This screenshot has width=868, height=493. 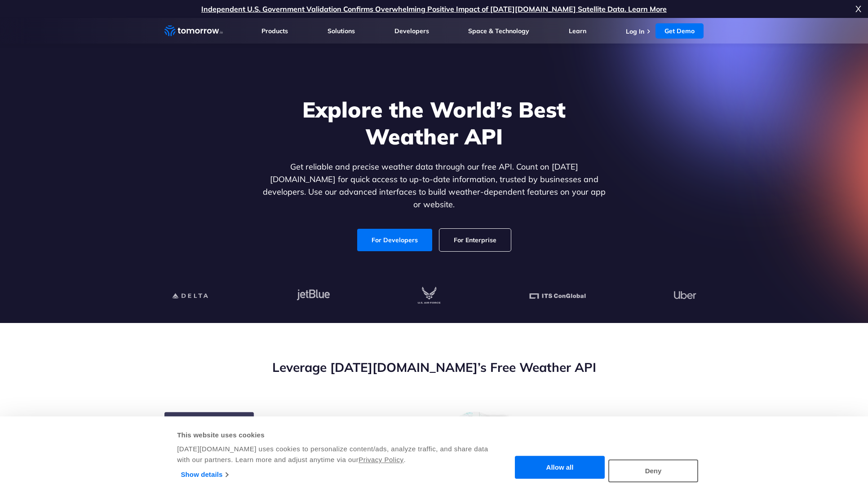 What do you see at coordinates (634, 31) in the screenshot?
I see `a: Log In` at bounding box center [634, 31].